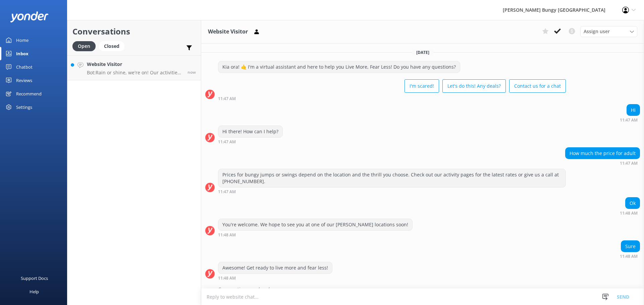 Image resolution: width=644 pixels, height=305 pixels. What do you see at coordinates (134, 32) in the screenshot?
I see `h2: Conversations` at bounding box center [134, 32].